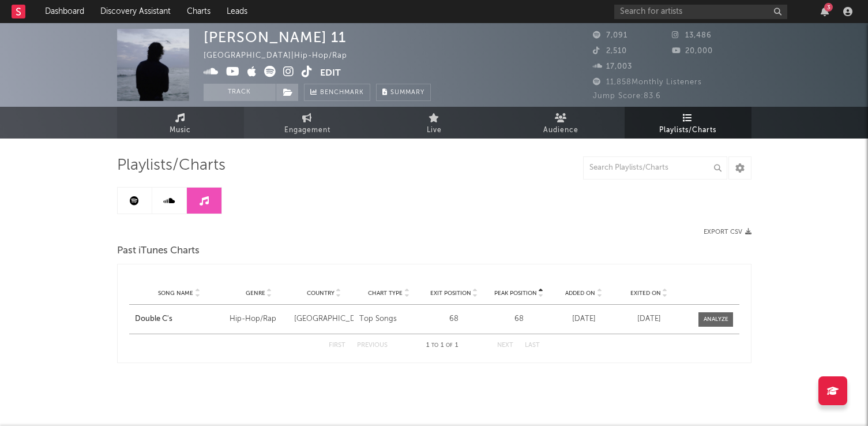 This screenshot has height=426, width=868. I want to click on span: 2,510, so click(610, 51).